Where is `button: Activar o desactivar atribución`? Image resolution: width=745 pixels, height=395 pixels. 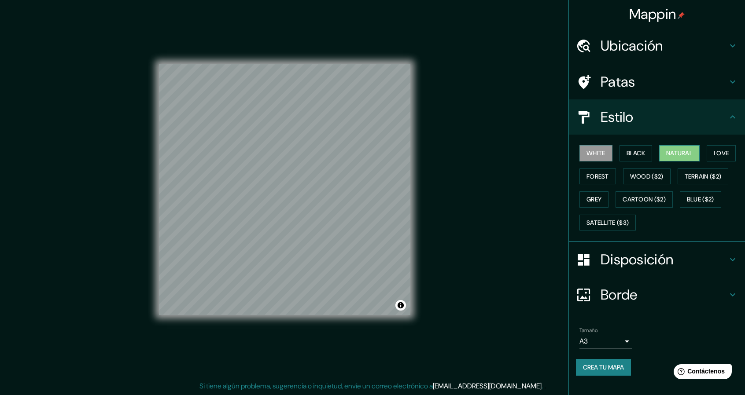 button: Activar o desactivar atribución is located at coordinates (401, 306).